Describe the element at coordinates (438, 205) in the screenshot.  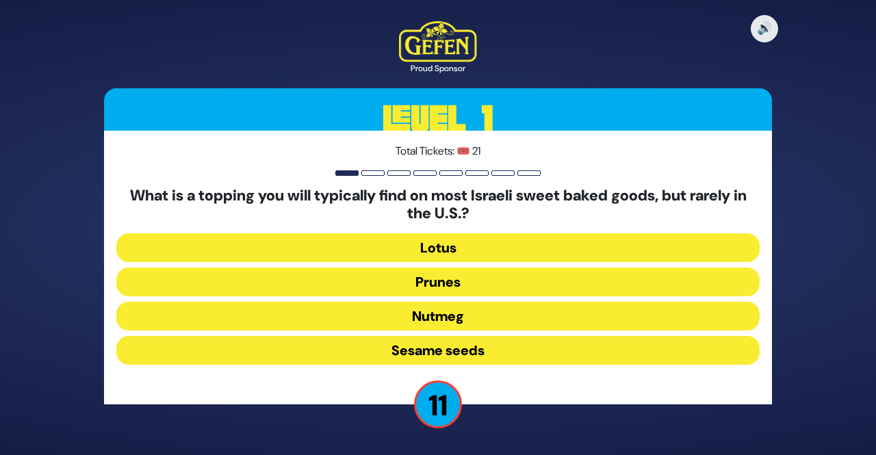
I see `h5: What is a topping you will typically find on most Israeli sweet baked goods, but rarely in the U.S.?` at that location.